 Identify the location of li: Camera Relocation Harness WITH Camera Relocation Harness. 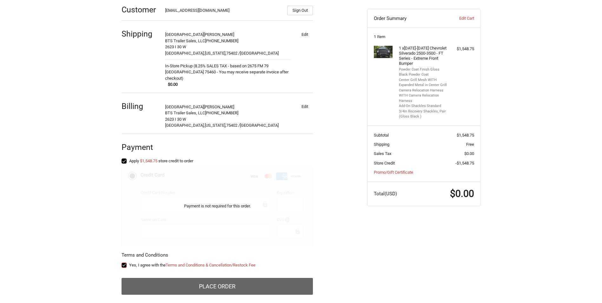
(423, 96).